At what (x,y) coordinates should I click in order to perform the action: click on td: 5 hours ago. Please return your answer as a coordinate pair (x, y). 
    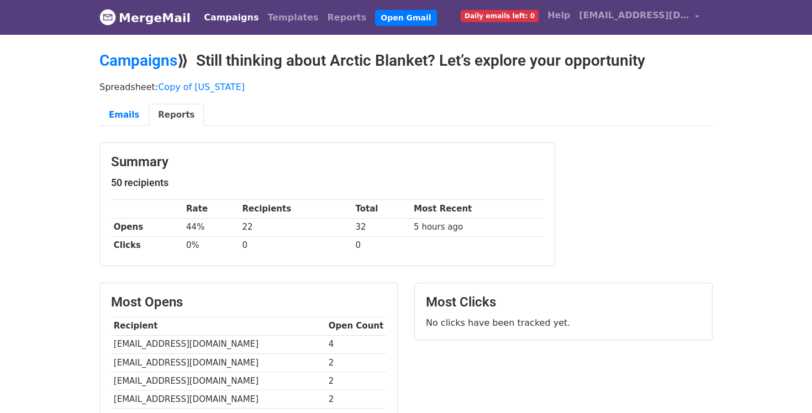
    Looking at the image, I should click on (477, 227).